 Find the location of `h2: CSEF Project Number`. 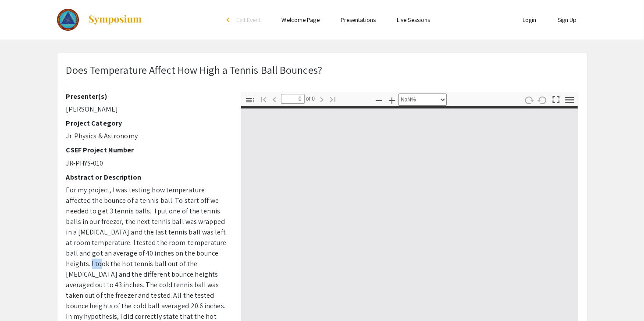

h2: CSEF Project Number is located at coordinates (146, 150).